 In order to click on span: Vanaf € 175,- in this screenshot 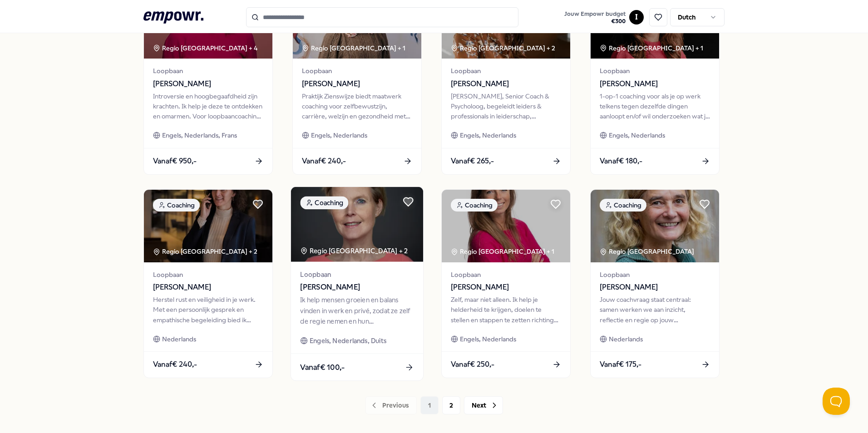, I will do `click(620, 364)`.